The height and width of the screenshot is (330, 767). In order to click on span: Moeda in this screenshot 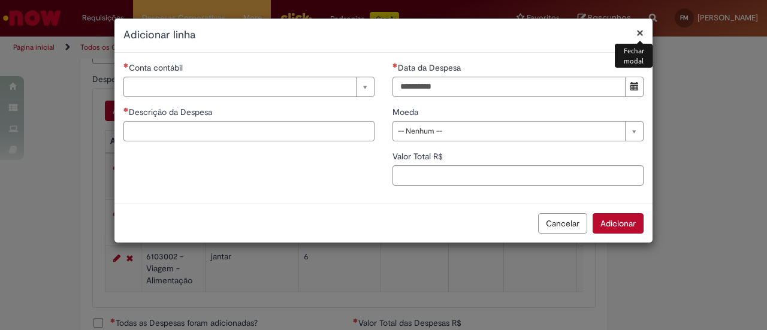, I will do `click(406, 112)`.